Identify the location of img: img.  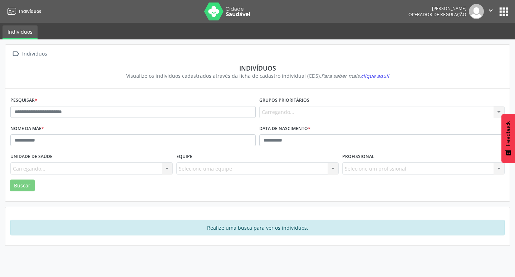
(477, 11).